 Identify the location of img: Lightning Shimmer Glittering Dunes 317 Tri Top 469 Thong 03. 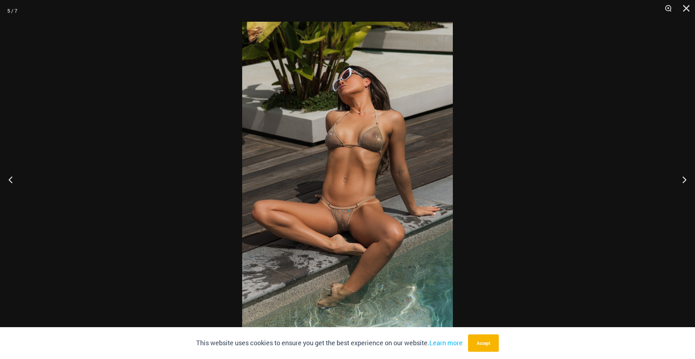
(348, 180).